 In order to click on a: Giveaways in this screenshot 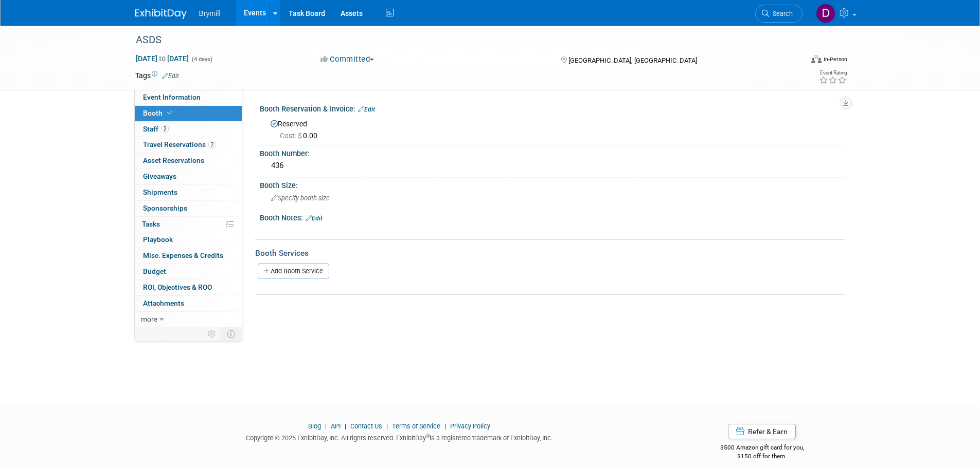, I will do `click(189, 177)`.